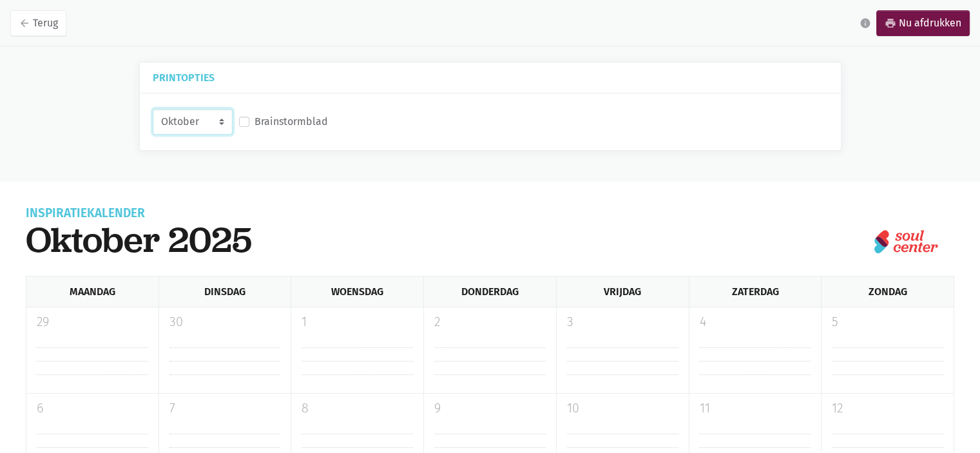  Describe the element at coordinates (24, 23) in the screenshot. I see `i: arrow_back` at that location.